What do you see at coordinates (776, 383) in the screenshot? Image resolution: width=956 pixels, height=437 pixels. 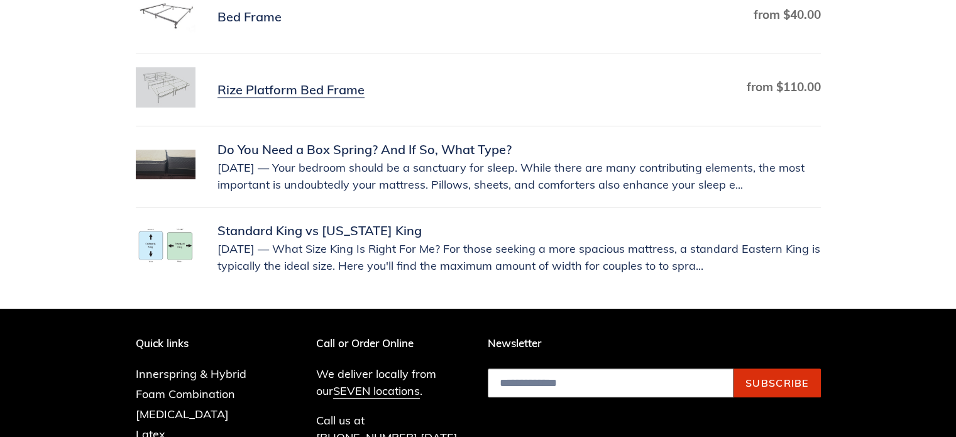 I see `span: Subscribe` at bounding box center [776, 383].